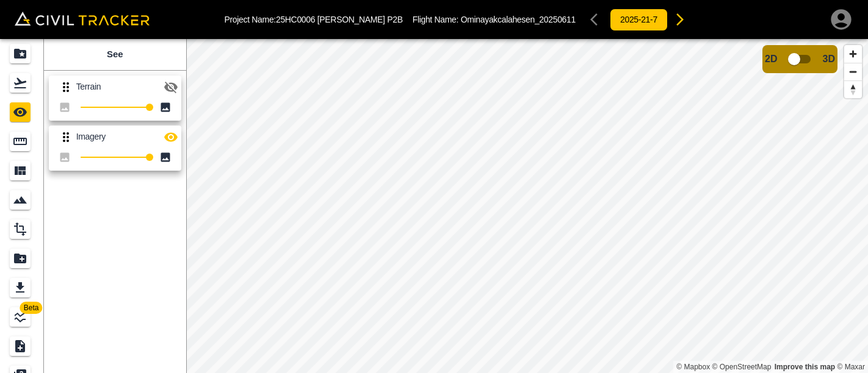  What do you see at coordinates (853, 54) in the screenshot?
I see `button: Zoom in` at bounding box center [853, 54].